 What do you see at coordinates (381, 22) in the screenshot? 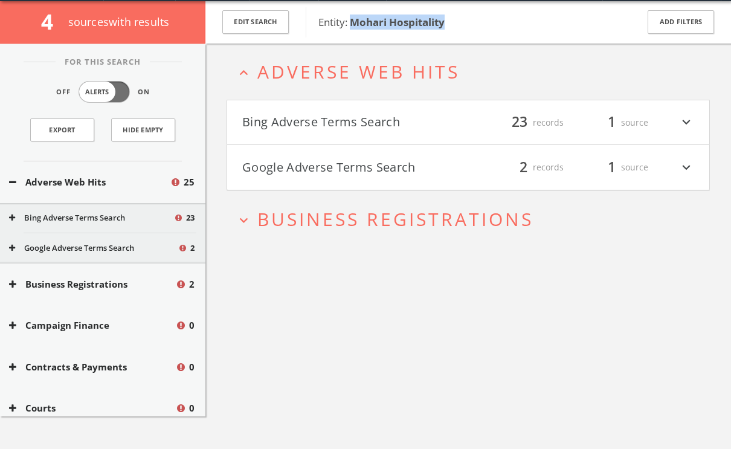
I see `span: Entity:` at bounding box center [381, 22].